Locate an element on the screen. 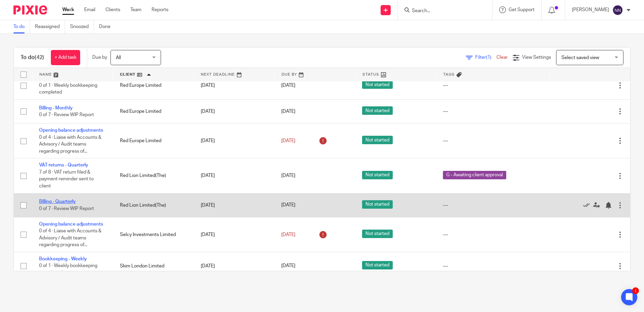  span: View Settings is located at coordinates (537, 57).